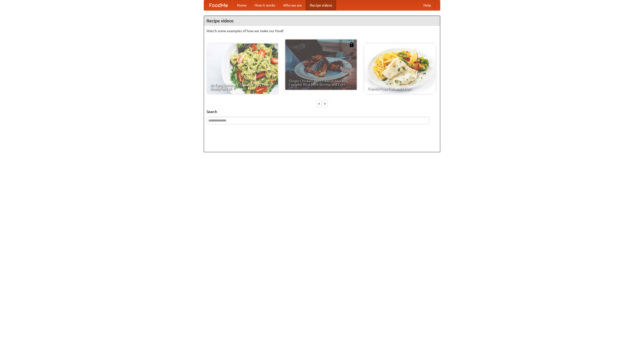 Image resolution: width=644 pixels, height=356 pixels. I want to click on a: Who we are, so click(293, 5).